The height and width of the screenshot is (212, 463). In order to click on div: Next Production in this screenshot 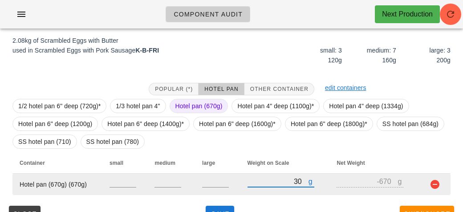, I will do `click(407, 14)`.